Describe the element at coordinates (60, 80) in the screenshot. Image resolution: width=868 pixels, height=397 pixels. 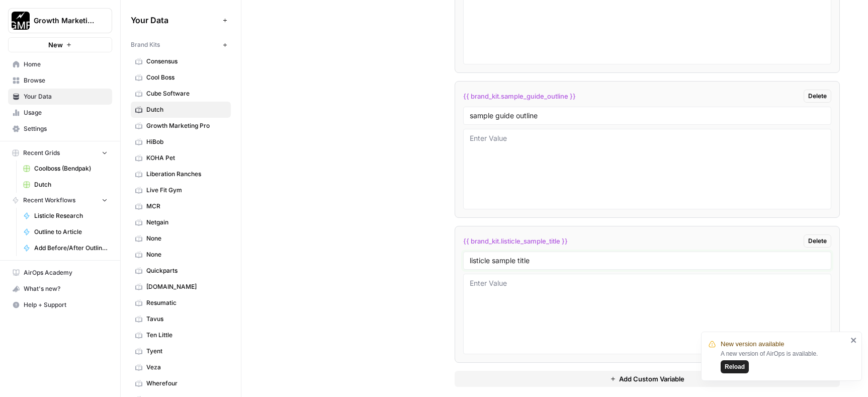
I see `a: Browse` at that location.